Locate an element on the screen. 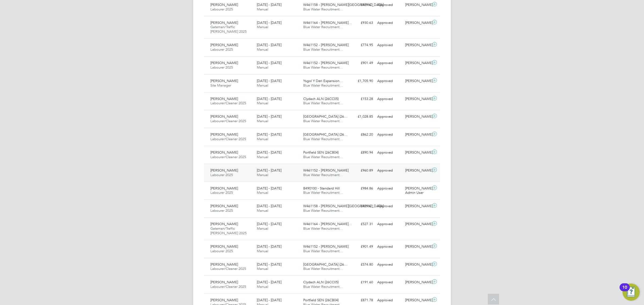  div: £871.78 is located at coordinates (361, 300).